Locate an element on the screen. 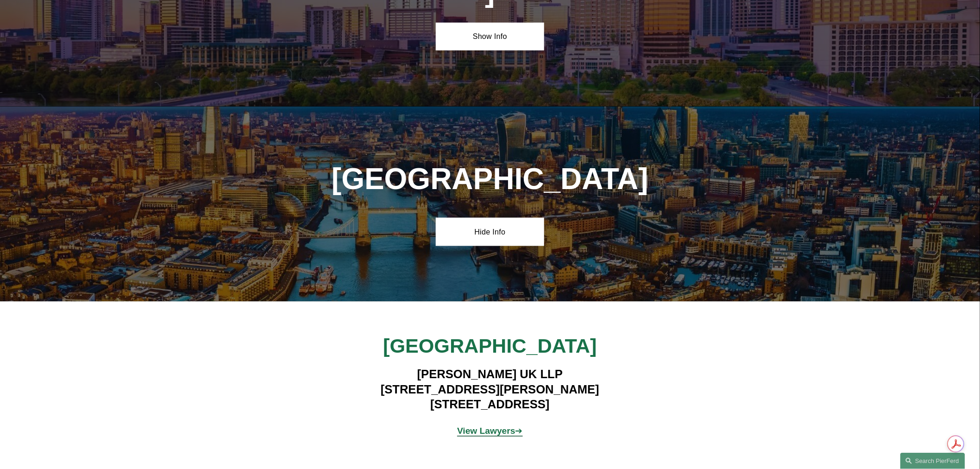 The width and height of the screenshot is (980, 469). strong: View Lawyers is located at coordinates (486, 431).